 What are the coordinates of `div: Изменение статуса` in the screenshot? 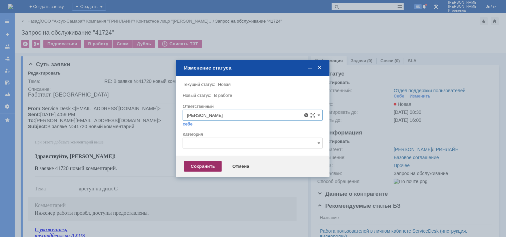 It's located at (253, 68).